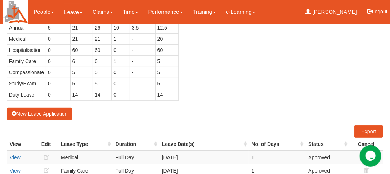 The width and height of the screenshot is (390, 174). I want to click on th: Leave Type : activate to sort column ascending, so click(85, 144).